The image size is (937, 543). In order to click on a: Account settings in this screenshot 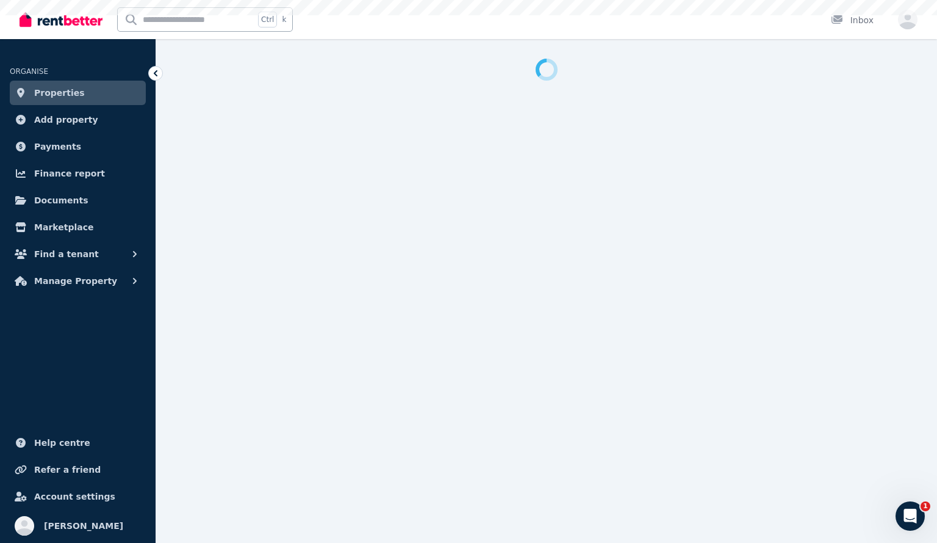, I will do `click(78, 496)`.